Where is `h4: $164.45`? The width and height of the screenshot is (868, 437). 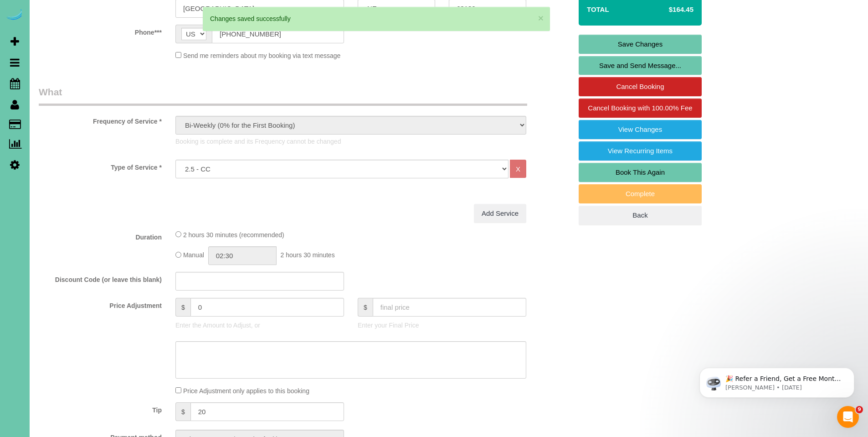
h4: $164.45 is located at coordinates (667, 9).